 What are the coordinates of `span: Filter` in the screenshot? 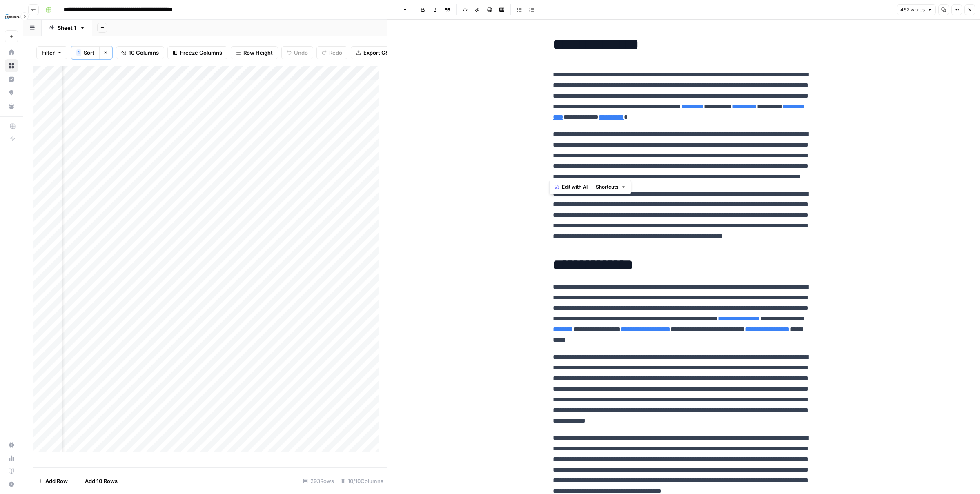 It's located at (48, 52).